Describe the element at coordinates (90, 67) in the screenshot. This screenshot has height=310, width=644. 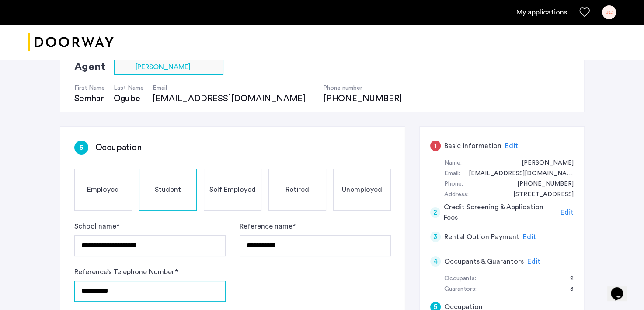
I see `h2: Agent` at that location.